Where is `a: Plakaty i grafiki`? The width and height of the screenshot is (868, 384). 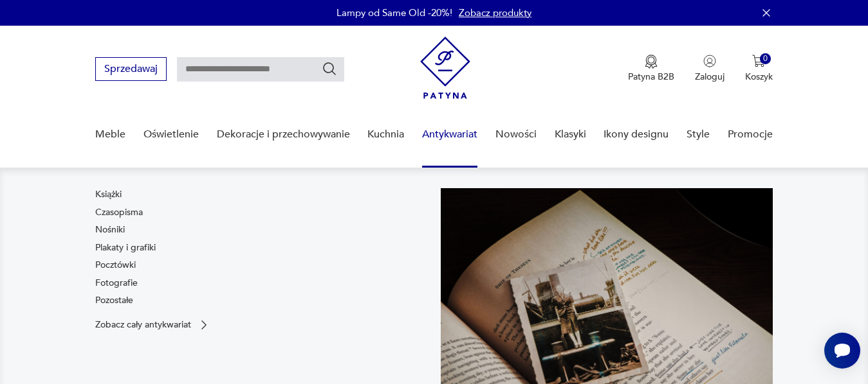 a: Plakaty i grafiki is located at coordinates (126, 248).